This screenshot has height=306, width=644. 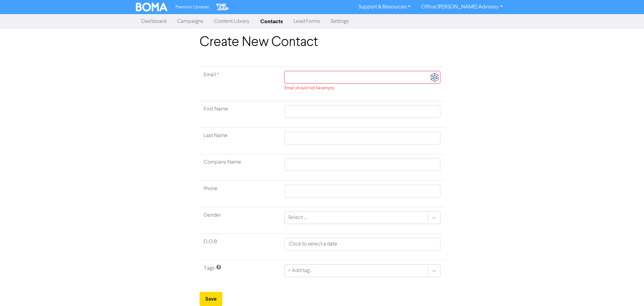 I want to click on img: BOMA Logo, so click(x=152, y=7).